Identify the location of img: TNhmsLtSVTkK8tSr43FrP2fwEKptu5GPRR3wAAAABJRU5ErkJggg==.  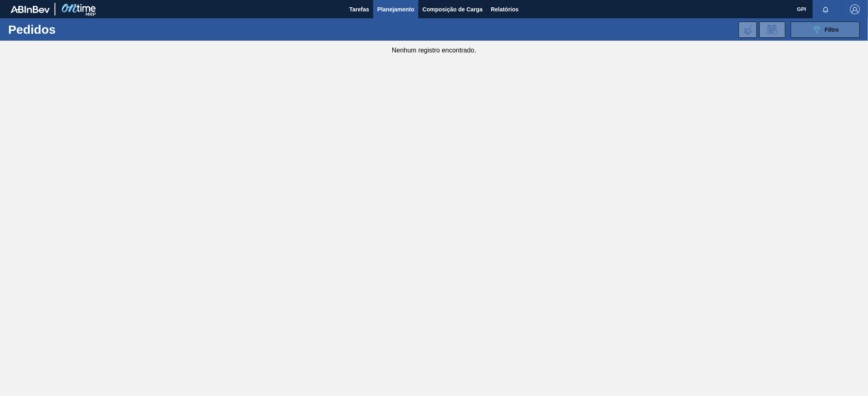
(30, 9).